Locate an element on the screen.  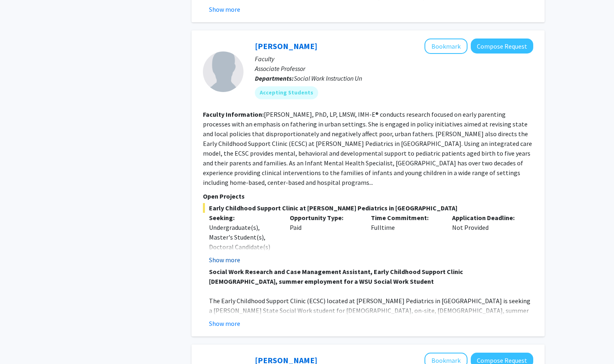
p: Application Deadline: is located at coordinates (486, 218).